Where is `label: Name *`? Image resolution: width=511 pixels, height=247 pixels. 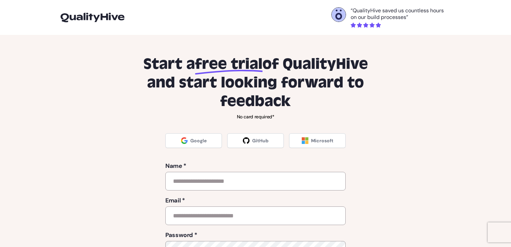 label: Name * is located at coordinates (256, 166).